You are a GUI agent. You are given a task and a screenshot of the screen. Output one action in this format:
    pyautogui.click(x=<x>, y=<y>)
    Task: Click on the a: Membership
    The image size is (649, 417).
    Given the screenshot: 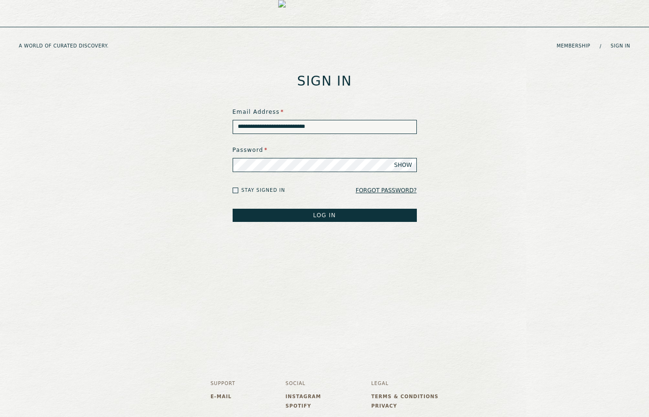 What is the action you would take?
    pyautogui.click(x=574, y=46)
    